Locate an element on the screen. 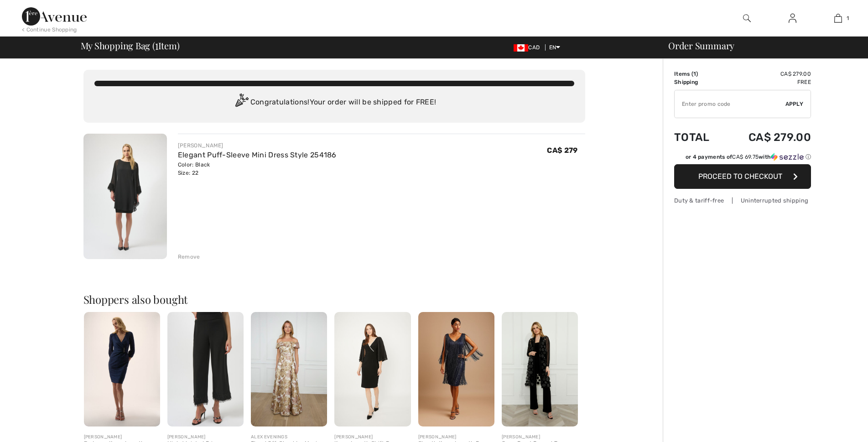  td: Free is located at coordinates (767, 82).